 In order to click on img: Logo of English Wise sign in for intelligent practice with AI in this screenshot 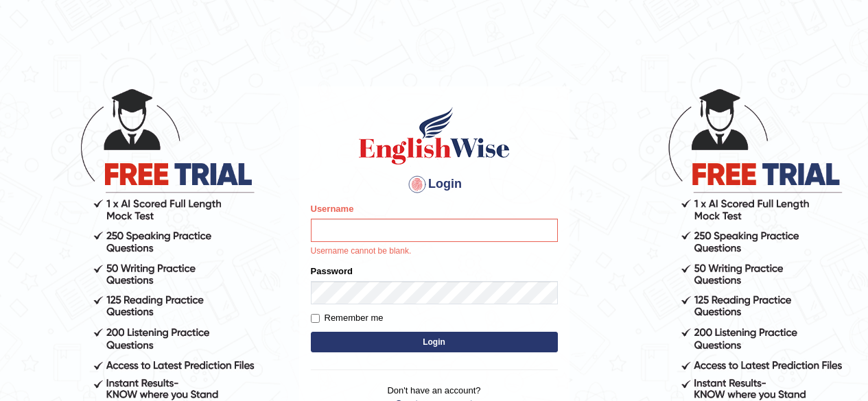, I will do `click(434, 136)`.